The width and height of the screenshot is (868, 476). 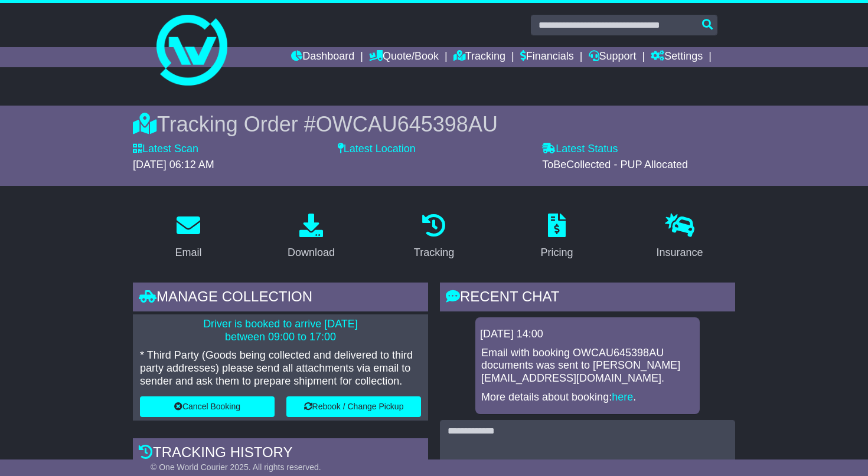 I want to click on a: Insurance, so click(x=679, y=237).